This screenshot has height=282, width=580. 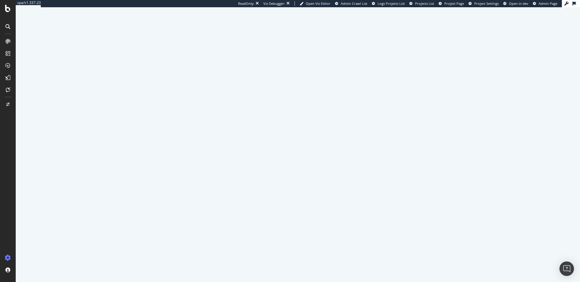 What do you see at coordinates (425, 3) in the screenshot?
I see `span: Projects List` at bounding box center [425, 3].